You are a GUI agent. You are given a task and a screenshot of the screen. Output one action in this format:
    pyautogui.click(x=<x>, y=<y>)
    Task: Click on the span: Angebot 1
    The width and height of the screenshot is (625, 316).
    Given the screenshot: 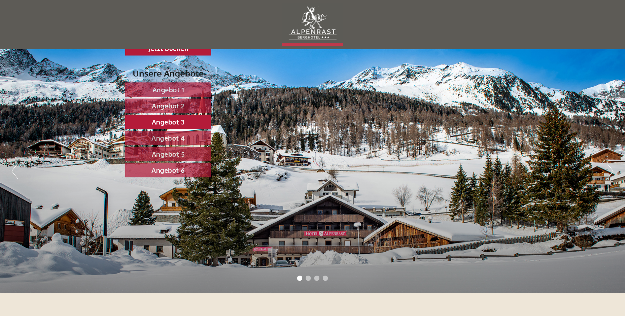 What is the action you would take?
    pyautogui.click(x=168, y=90)
    